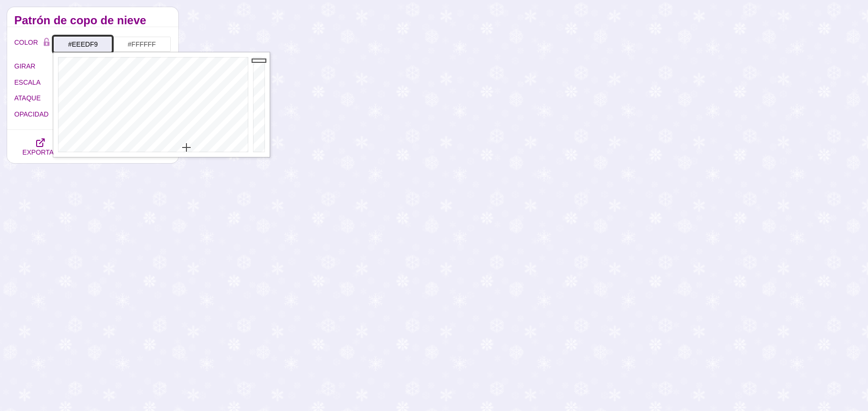 This screenshot has height=411, width=868. What do you see at coordinates (26, 42) in the screenshot?
I see `font: COLOR` at bounding box center [26, 42].